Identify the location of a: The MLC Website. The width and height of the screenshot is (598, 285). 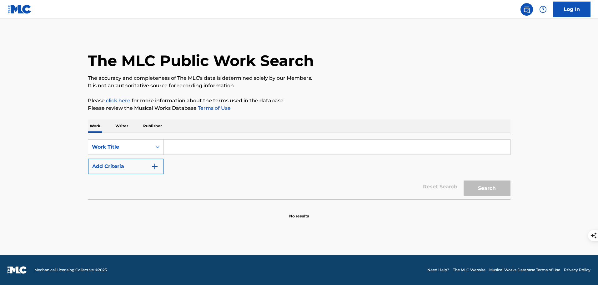
(469, 270).